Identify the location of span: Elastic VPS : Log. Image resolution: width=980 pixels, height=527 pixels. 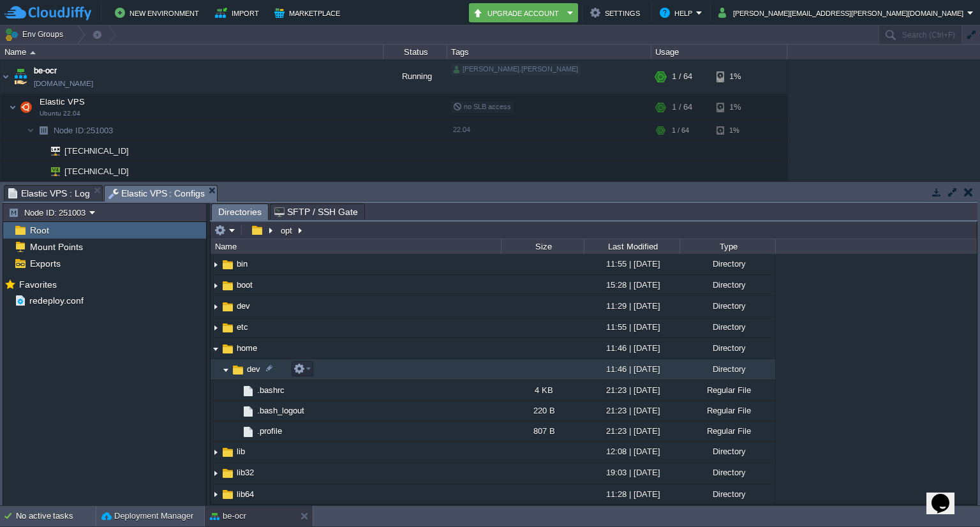
(49, 194).